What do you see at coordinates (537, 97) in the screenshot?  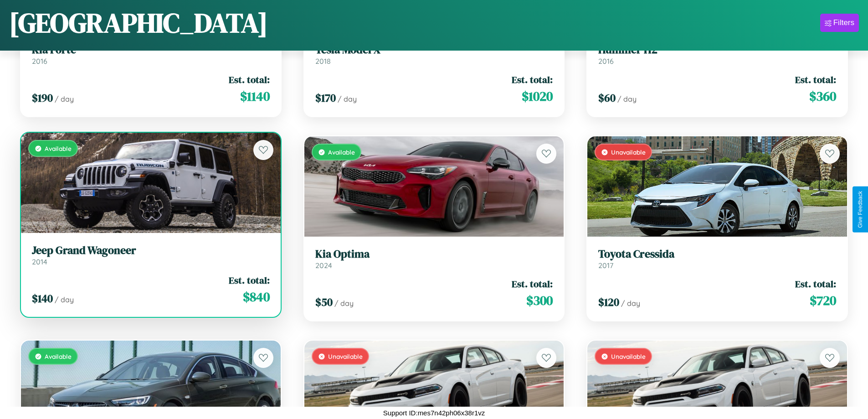 I see `span: $ 1020` at bounding box center [537, 97].